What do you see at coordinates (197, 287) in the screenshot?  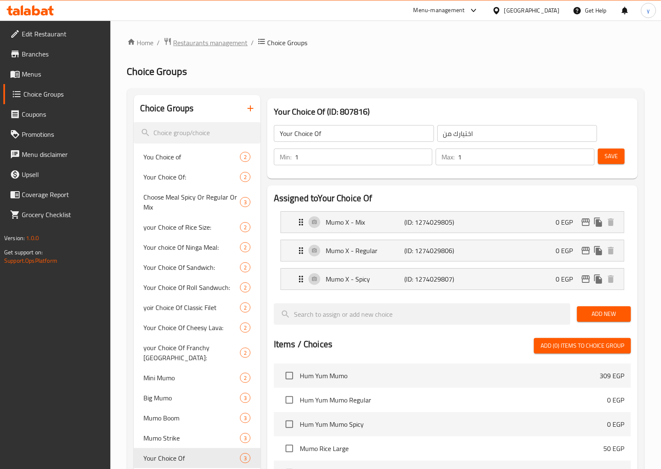 I see `div: Your Choice Of Roll Sandwuch:2` at bounding box center [197, 287].